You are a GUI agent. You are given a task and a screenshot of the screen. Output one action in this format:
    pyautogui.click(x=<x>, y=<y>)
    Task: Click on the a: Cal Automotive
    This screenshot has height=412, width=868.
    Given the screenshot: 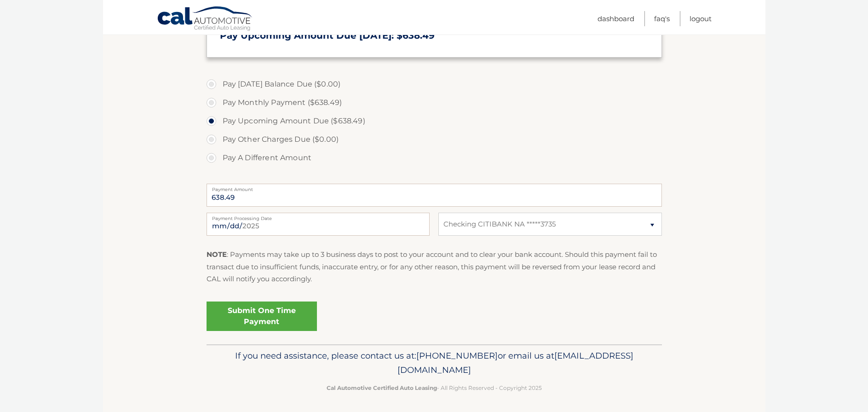 What is the action you would take?
    pyautogui.click(x=205, y=19)
    